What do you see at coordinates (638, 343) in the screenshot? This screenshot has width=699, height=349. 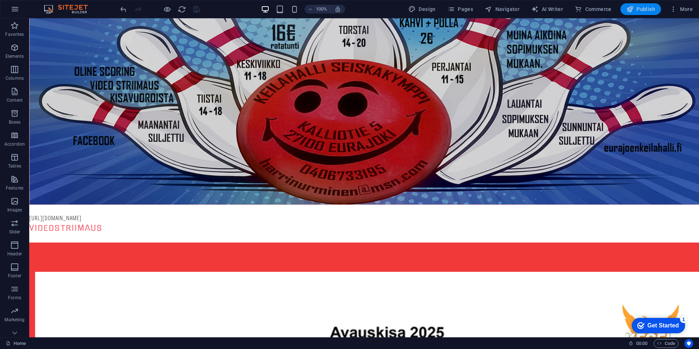 I see `h6: Session time` at bounding box center [638, 343].